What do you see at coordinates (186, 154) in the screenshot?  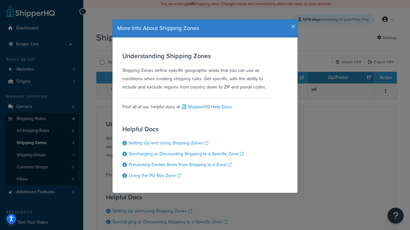 I see `a: Surcharging or Discounting Shipping to a Specific Zone` at bounding box center [186, 154].